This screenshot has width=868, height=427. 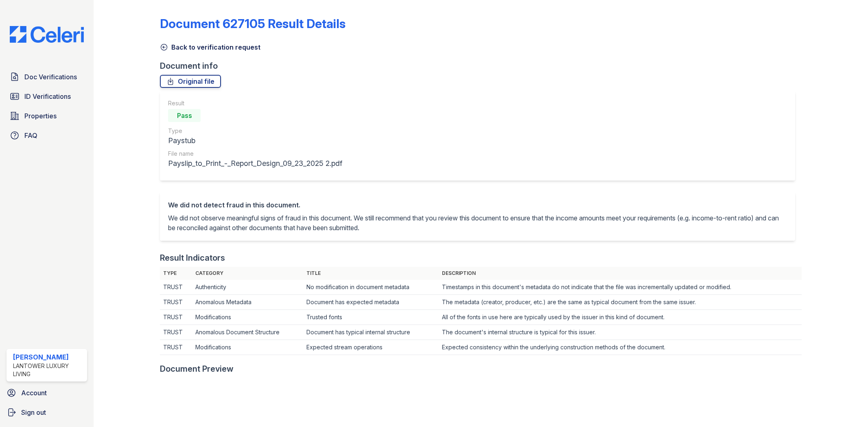 What do you see at coordinates (40, 116) in the screenshot?
I see `span: Properties` at bounding box center [40, 116].